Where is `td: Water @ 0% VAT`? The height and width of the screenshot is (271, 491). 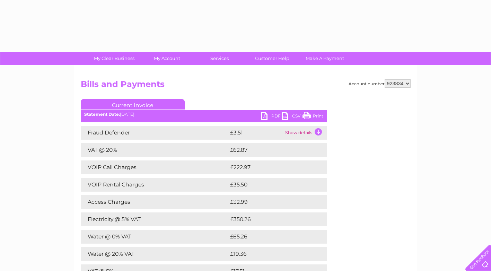
td: Water @ 0% VAT is located at coordinates (155, 237).